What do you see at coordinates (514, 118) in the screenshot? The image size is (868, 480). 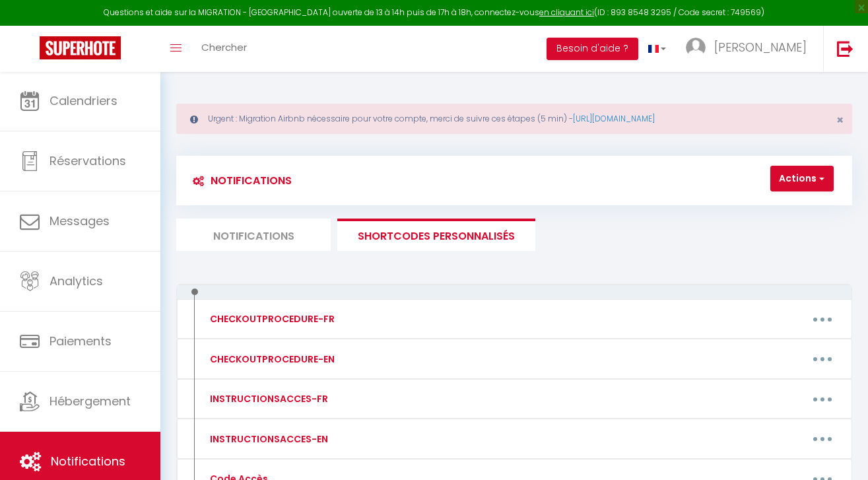 I see `div: Urgent : Migration Airbnb nécessaire pour votre compte, merci de suivre ces étapes (5 min) -` at bounding box center [514, 118].